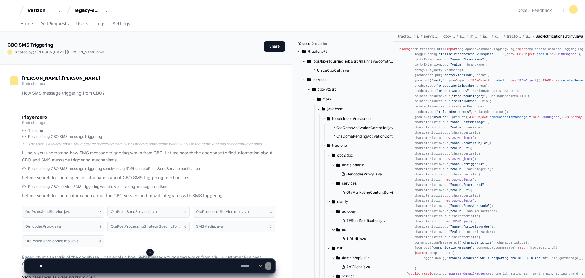 The height and width of the screenshot is (278, 585). Describe the element at coordinates (333, 71) in the screenshot. I see `span: UnicaCboCall.java` at that location.